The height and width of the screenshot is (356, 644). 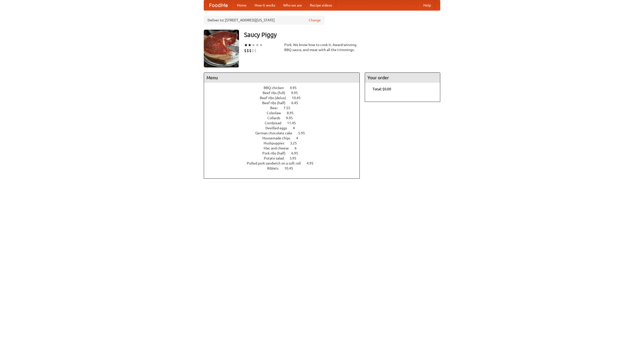 What do you see at coordinates (276, 133) in the screenshot?
I see `span: German chocolate cake` at bounding box center [276, 133].